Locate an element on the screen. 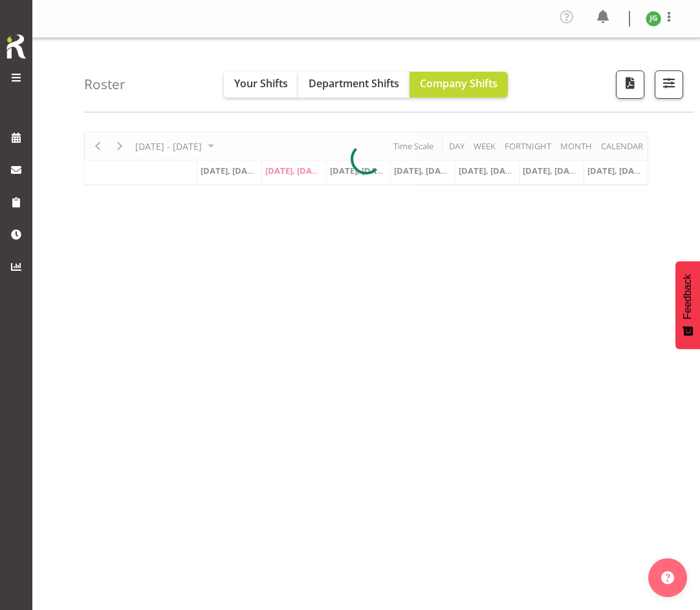 Image resolution: width=700 pixels, height=610 pixels. button: Feedback - Show survey is located at coordinates (688, 305).